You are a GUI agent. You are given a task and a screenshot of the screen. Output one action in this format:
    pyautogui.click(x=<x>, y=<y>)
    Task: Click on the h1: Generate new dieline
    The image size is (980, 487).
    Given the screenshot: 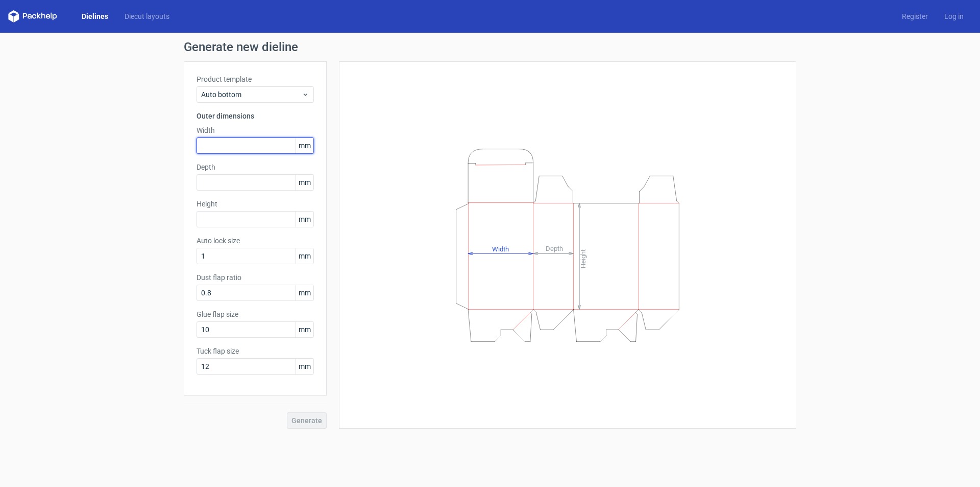 What is the action you would take?
    pyautogui.click(x=490, y=47)
    